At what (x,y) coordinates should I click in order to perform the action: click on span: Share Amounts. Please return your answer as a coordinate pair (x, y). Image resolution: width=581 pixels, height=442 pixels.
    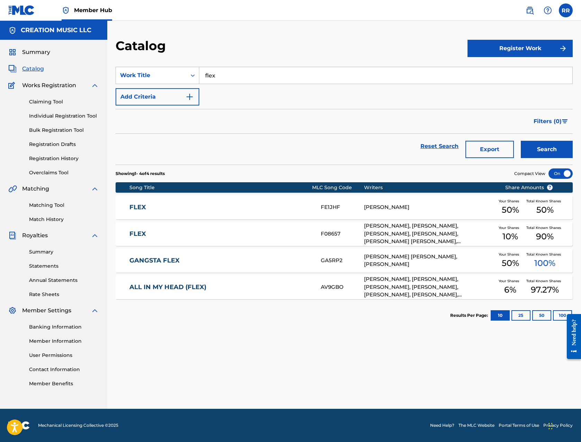
    Looking at the image, I should click on (529, 187).